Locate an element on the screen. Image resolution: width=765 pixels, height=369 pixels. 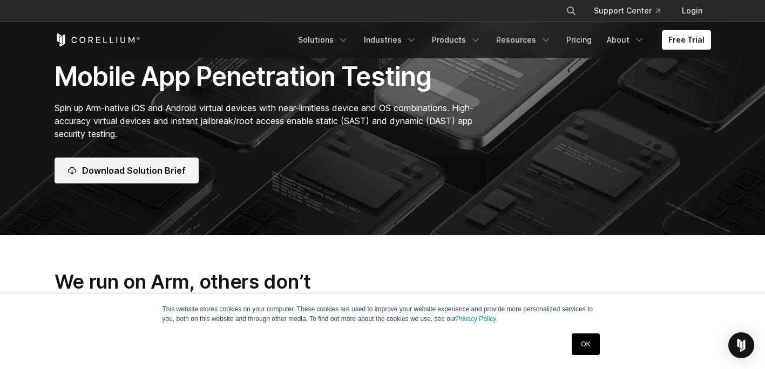
a: OK is located at coordinates (585, 344).